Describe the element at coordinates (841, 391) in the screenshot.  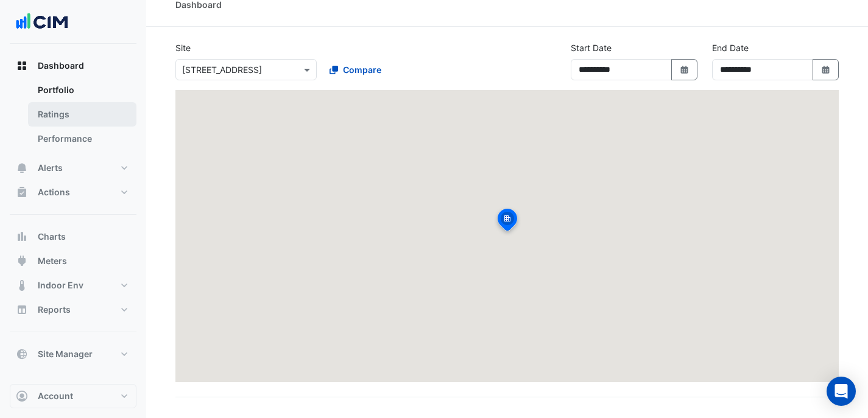
I see `div: Open Intercom Messenger` at that location.